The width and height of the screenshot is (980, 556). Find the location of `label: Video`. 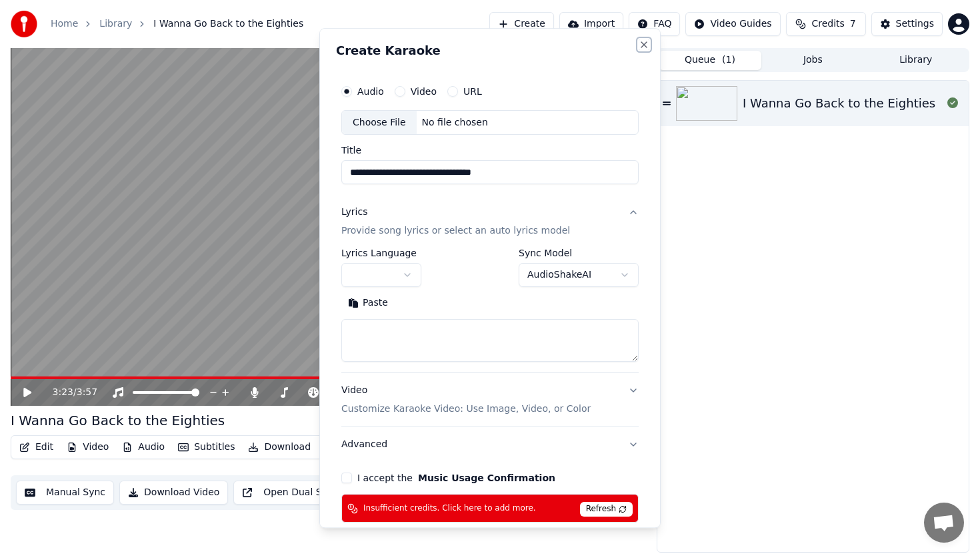

label: Video is located at coordinates (424, 92).